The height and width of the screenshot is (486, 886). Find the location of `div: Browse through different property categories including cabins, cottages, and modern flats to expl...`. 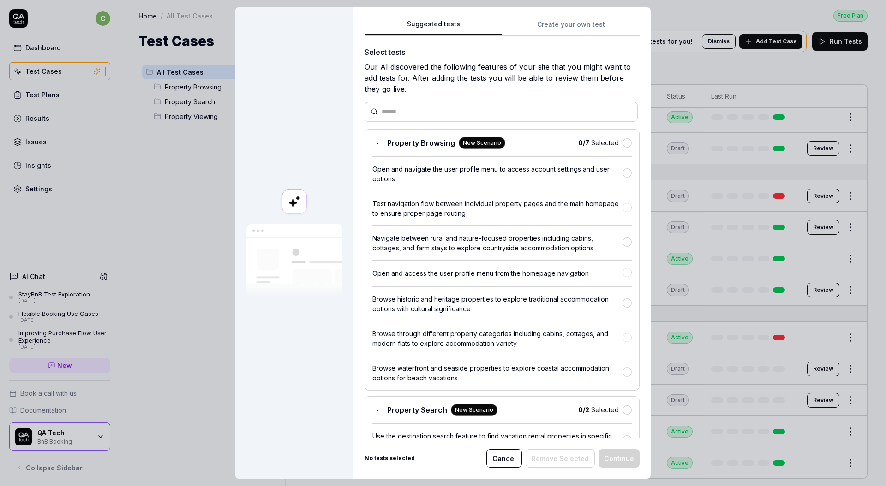

div: Browse through different property categories including cabins, cottages, and modern flats to expl... is located at coordinates (498, 339).